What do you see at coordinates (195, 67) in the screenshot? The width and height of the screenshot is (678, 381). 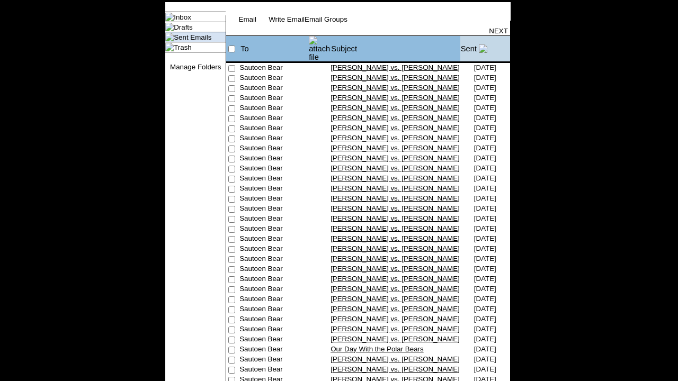 I see `a: Manage Folders` at bounding box center [195, 67].